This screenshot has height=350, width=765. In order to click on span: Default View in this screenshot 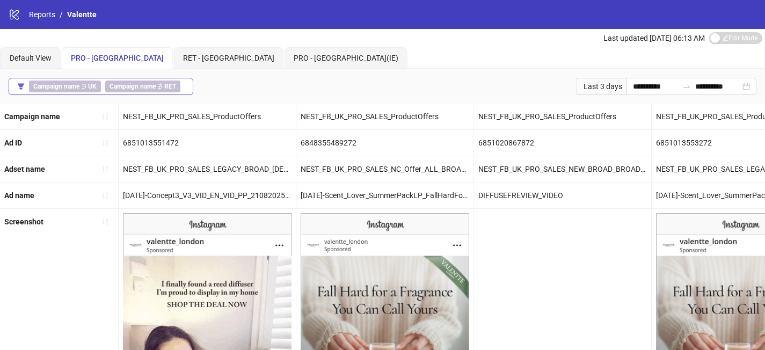, I will do `click(31, 58)`.